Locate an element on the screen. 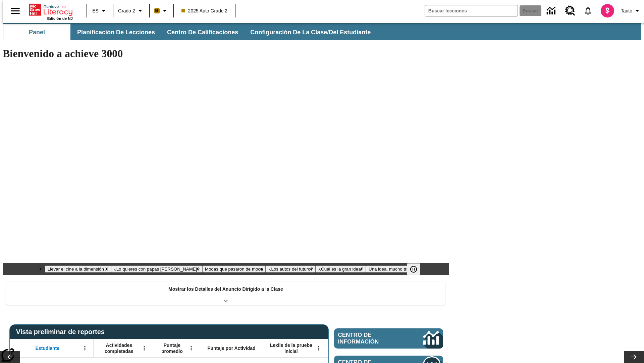 The image size is (644, 363). img: avatar image is located at coordinates (607, 11).